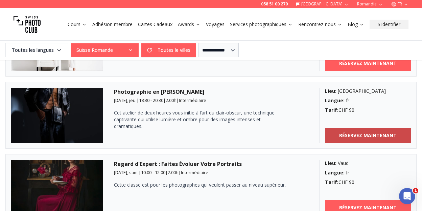 This screenshot has height=211, width=422. What do you see at coordinates (202, 185) in the screenshot?
I see `p: Cette classe est pour les photographes qui veulent passer au niveau supérieur.` at bounding box center [202, 185].